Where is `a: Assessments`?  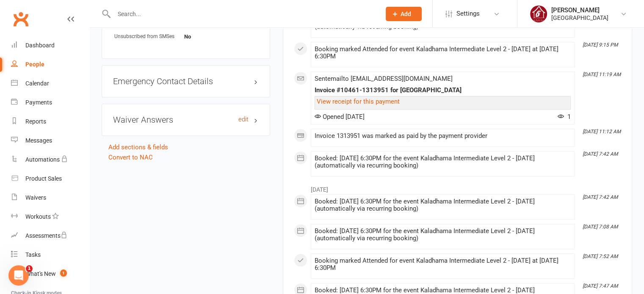
a: Assessments is located at coordinates (50, 236).